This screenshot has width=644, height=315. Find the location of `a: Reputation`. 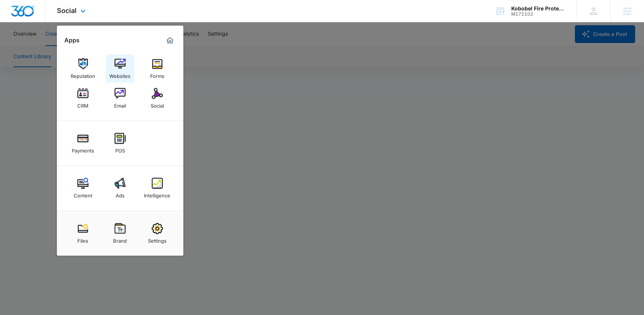

a: Reputation is located at coordinates (83, 68).